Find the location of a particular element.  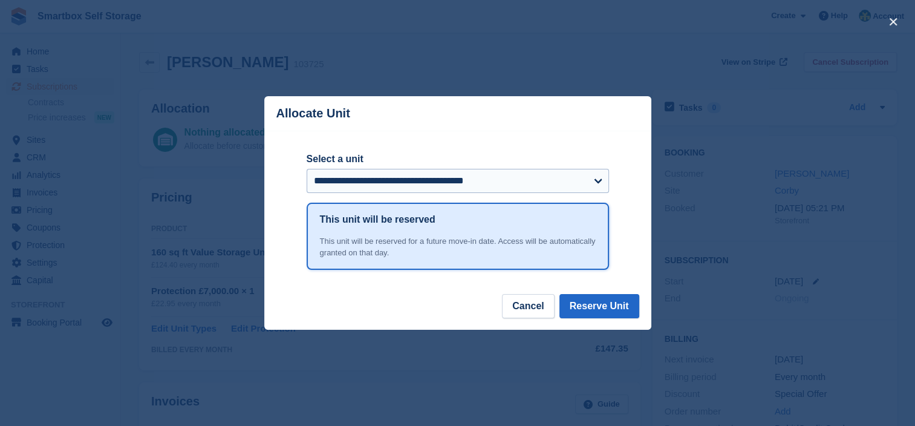

label: Select a unit is located at coordinates (458, 159).